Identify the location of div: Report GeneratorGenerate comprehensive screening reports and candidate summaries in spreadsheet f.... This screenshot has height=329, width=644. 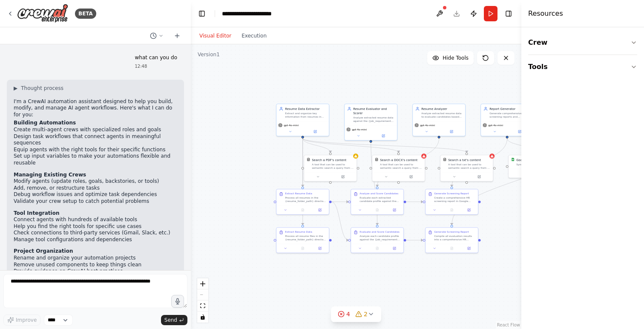
(507, 120).